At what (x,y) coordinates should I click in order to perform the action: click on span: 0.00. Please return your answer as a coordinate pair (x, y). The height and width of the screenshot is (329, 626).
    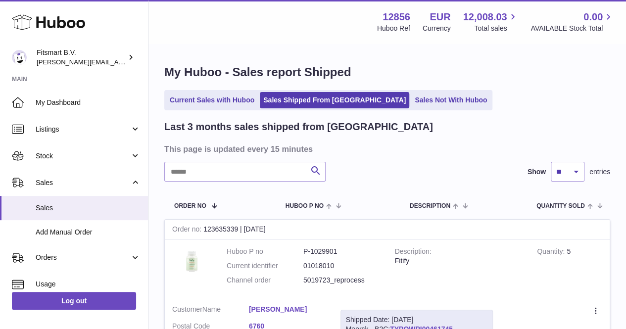
    Looking at the image, I should click on (593, 17).